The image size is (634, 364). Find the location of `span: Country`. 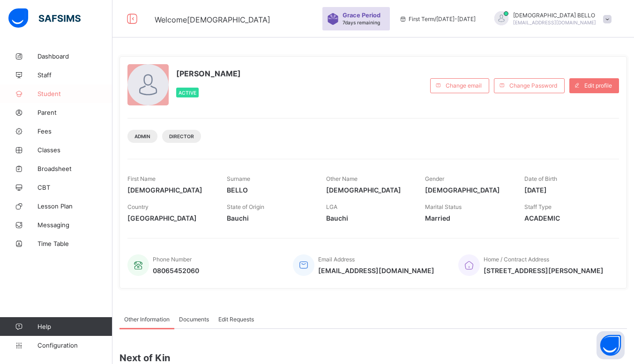

span: Country is located at coordinates (138, 207).